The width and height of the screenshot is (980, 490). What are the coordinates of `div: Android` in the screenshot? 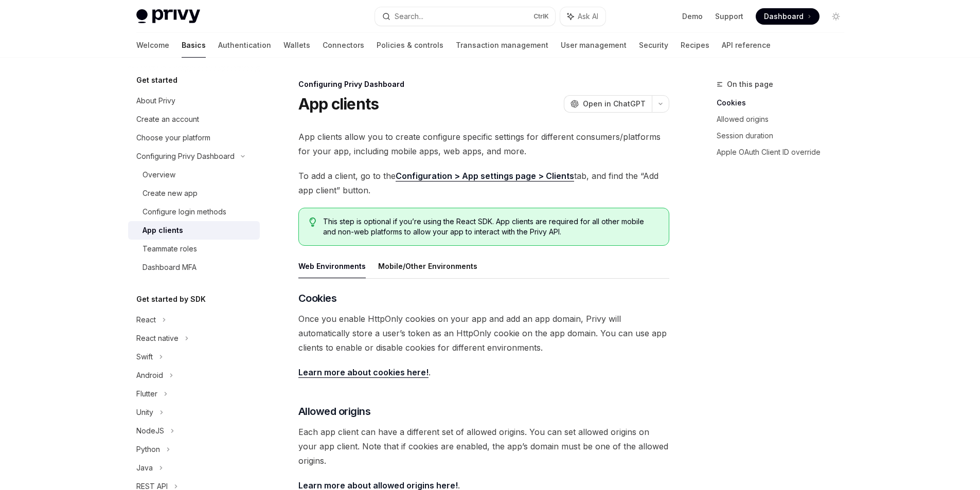 It's located at (150, 375).